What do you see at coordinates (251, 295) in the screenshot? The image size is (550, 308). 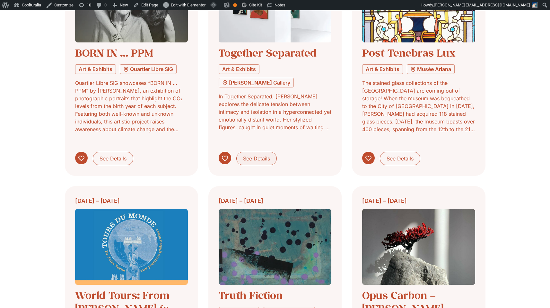 I see `a: Truth Fiction` at bounding box center [251, 295].